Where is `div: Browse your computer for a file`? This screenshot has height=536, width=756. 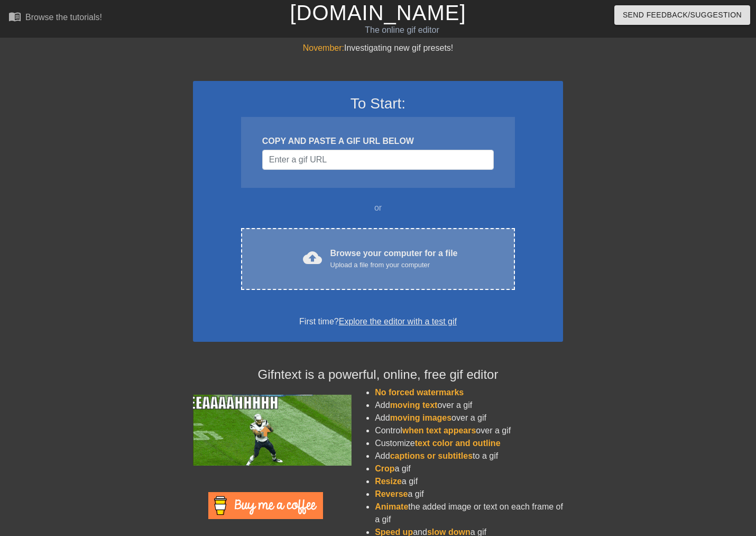 div: Browse your computer for a file is located at coordinates (394, 259).